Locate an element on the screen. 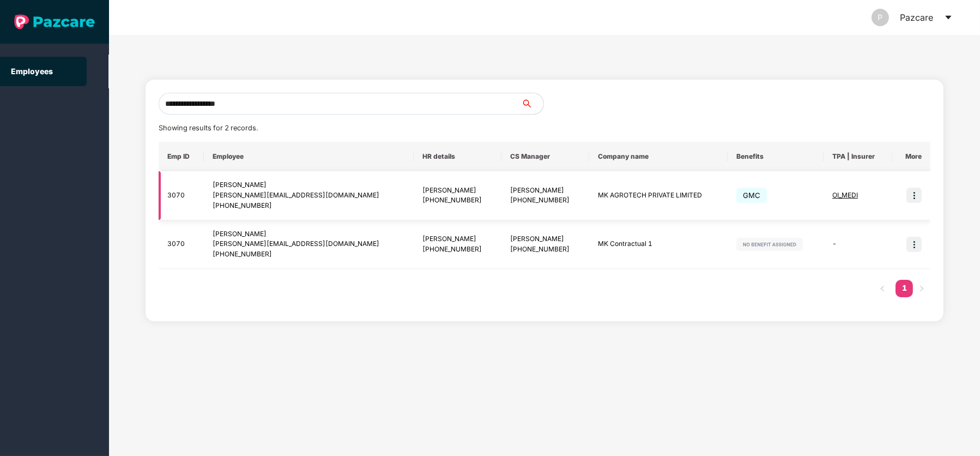 This screenshot has width=980, height=456. li: Previous Page is located at coordinates (882, 288).